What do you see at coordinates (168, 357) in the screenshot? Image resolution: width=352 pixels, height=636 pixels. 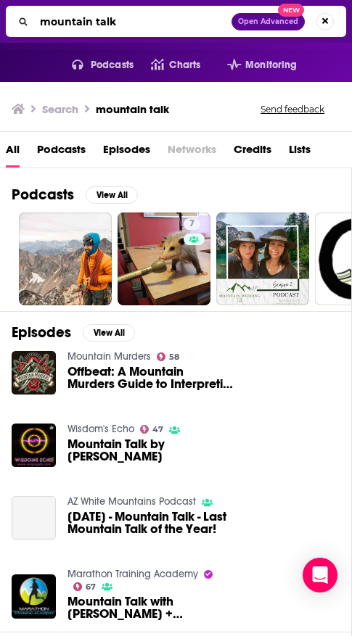 I see `a: 58` at bounding box center [168, 357].